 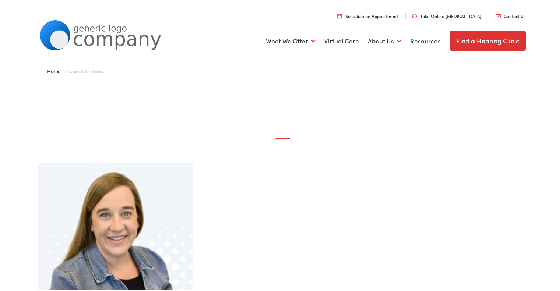 I want to click on a: Home, so click(x=56, y=70).